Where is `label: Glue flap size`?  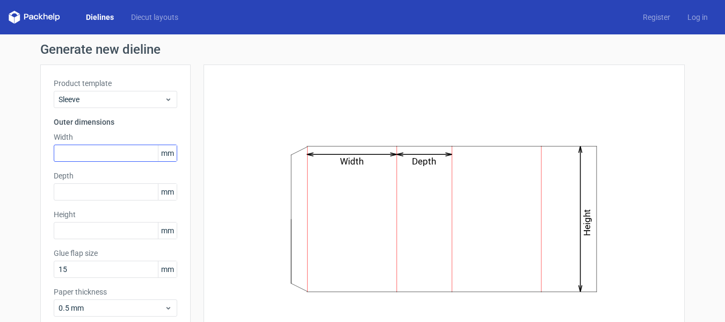
label: Glue flap size is located at coordinates (115, 253).